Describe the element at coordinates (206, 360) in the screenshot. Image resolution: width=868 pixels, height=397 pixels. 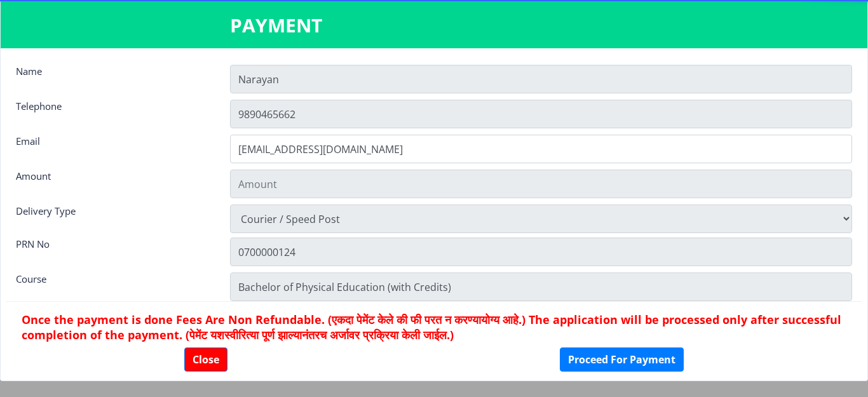
I see `button: Close` at that location.